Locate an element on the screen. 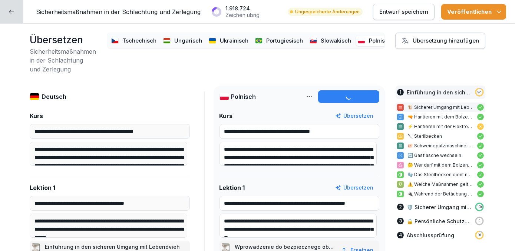 The image size is (515, 251). p: Ungespeicherte Änderungen is located at coordinates (327, 12).